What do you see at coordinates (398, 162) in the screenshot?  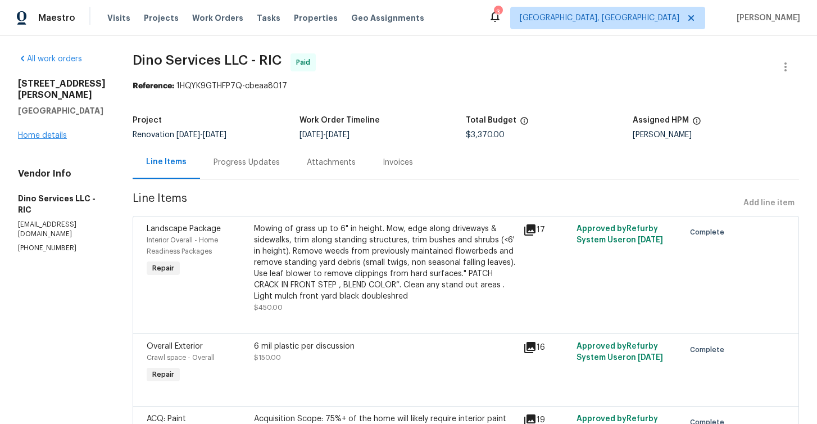 I see `div: Invoices` at bounding box center [398, 162].